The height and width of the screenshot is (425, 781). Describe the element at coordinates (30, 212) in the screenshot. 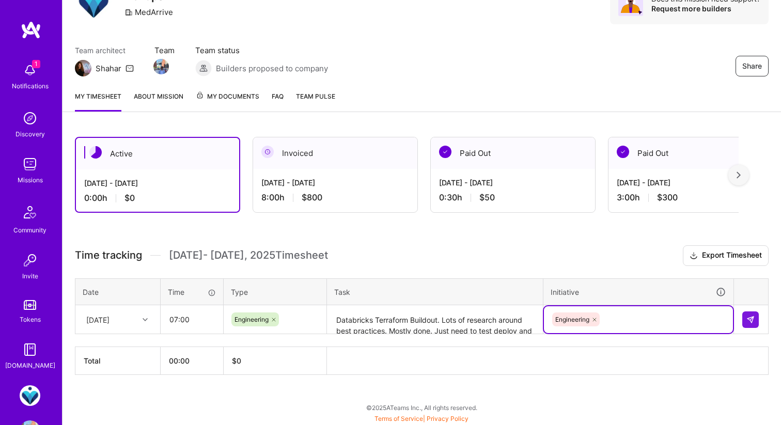

I see `img: Community` at that location.